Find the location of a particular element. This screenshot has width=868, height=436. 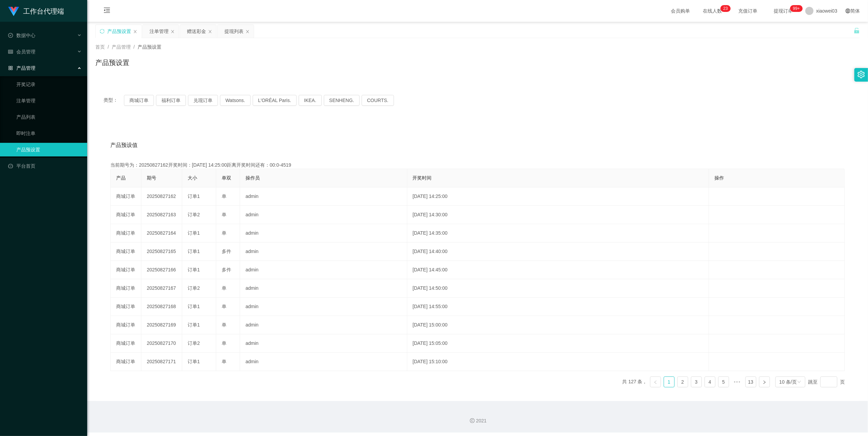

span: 多件 is located at coordinates (227, 251).